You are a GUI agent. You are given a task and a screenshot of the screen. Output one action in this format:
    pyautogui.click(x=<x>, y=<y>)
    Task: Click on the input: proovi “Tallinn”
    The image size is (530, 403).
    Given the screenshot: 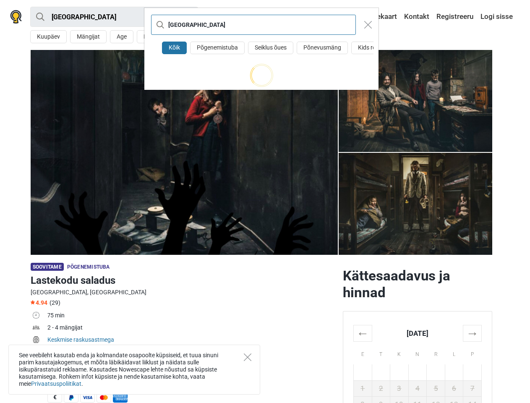 What is the action you would take?
    pyautogui.click(x=253, y=25)
    